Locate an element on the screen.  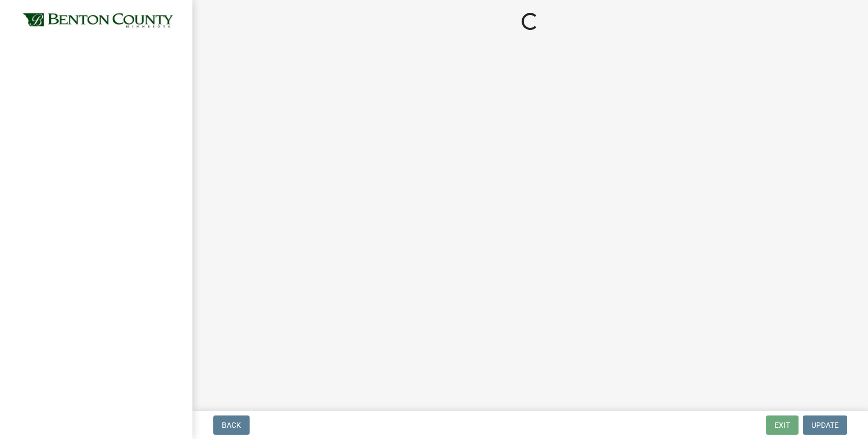
img: Benton County, Minnesota is located at coordinates (99, 21).